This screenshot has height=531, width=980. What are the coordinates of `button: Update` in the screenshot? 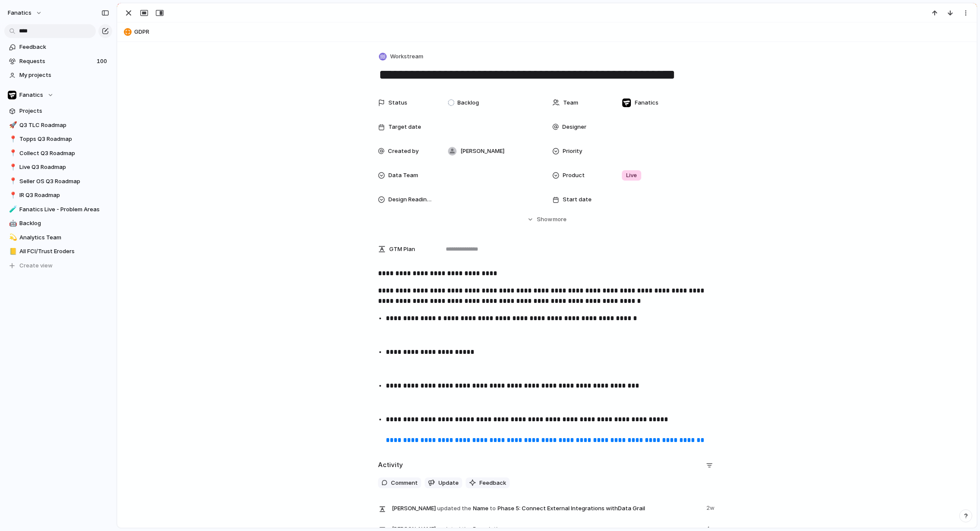 It's located at (443, 483).